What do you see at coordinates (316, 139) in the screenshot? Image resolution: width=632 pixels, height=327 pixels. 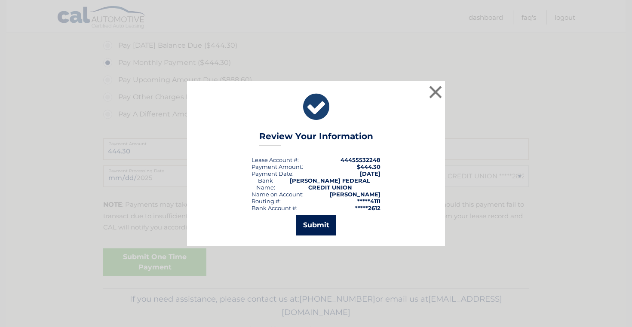 I see `h3: Review Your Information` at bounding box center [316, 139].